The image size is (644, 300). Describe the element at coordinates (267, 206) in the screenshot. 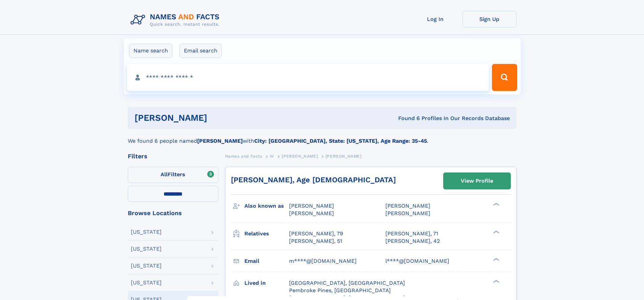

I see `h3: Also known as` at that location.